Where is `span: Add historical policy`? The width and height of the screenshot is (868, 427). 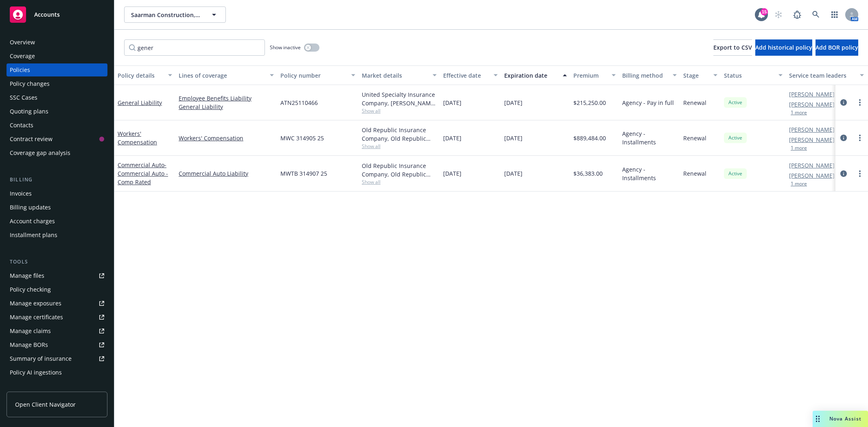 span: Add historical policy is located at coordinates (784, 48).